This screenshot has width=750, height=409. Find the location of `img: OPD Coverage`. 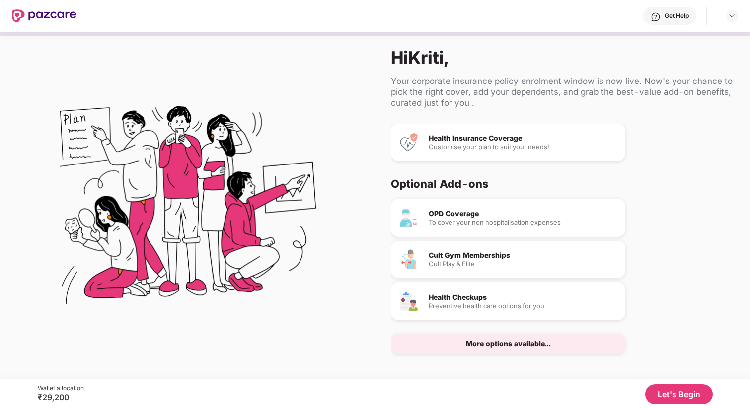

img: OPD Coverage is located at coordinates (409, 218).